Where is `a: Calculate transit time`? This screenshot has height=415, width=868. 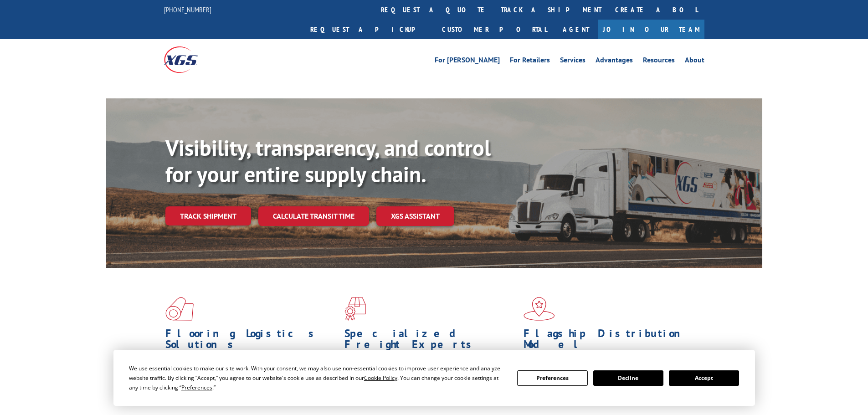 a: Calculate transit time is located at coordinates (314, 216).